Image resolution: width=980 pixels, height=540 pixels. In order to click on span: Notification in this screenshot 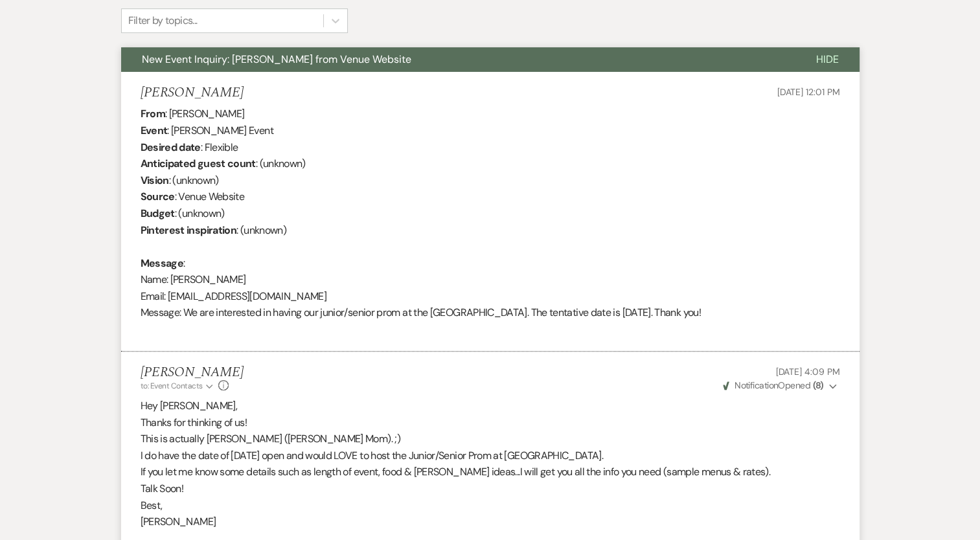, I will do `click(756, 385)`.